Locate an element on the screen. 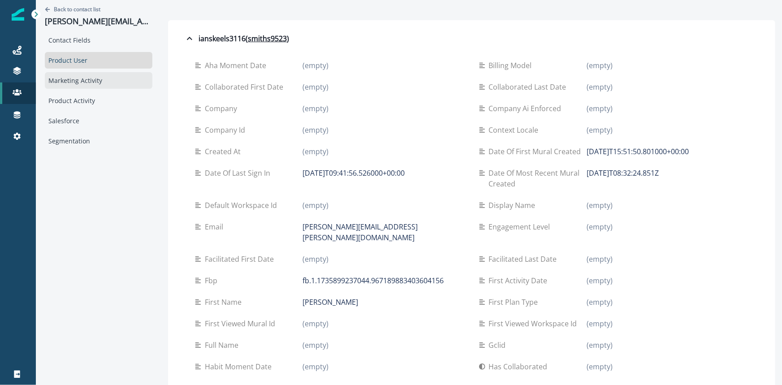  p: Display name is located at coordinates (514, 205).